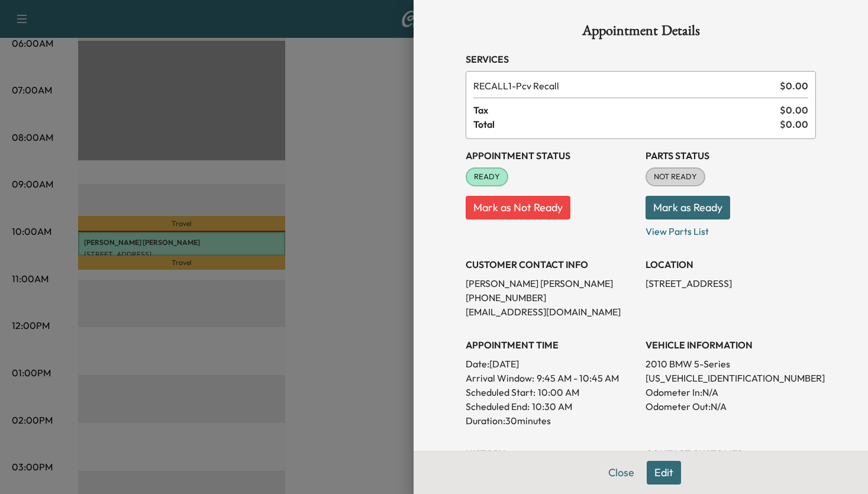 Image resolution: width=868 pixels, height=494 pixels. I want to click on span: Pcv Recall, so click(624, 86).